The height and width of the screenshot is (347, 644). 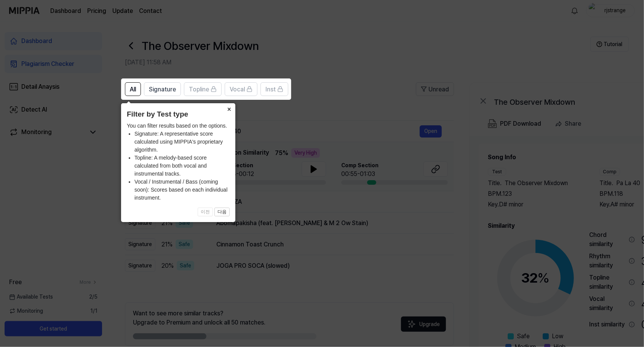 I want to click on span: Vocal, so click(x=237, y=89).